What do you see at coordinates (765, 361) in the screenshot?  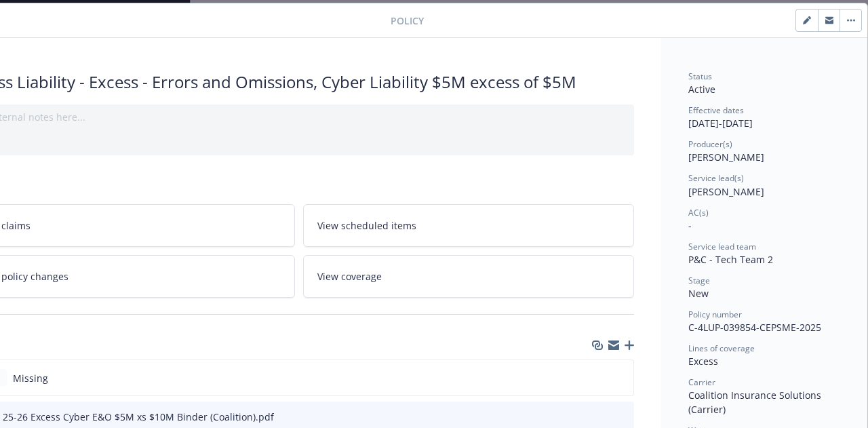 I see `div: Excess` at bounding box center [765, 361].